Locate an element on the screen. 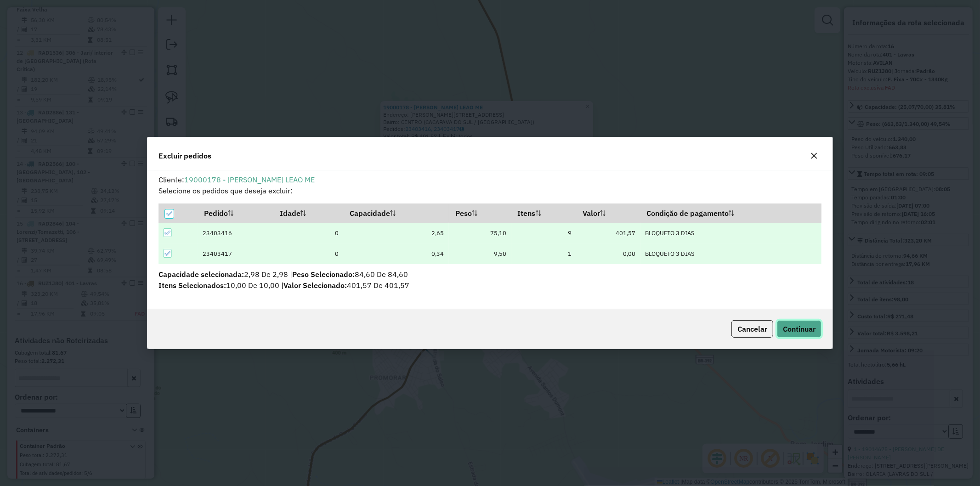  span: 10,00 De 10,00 | is located at coordinates (221, 285).